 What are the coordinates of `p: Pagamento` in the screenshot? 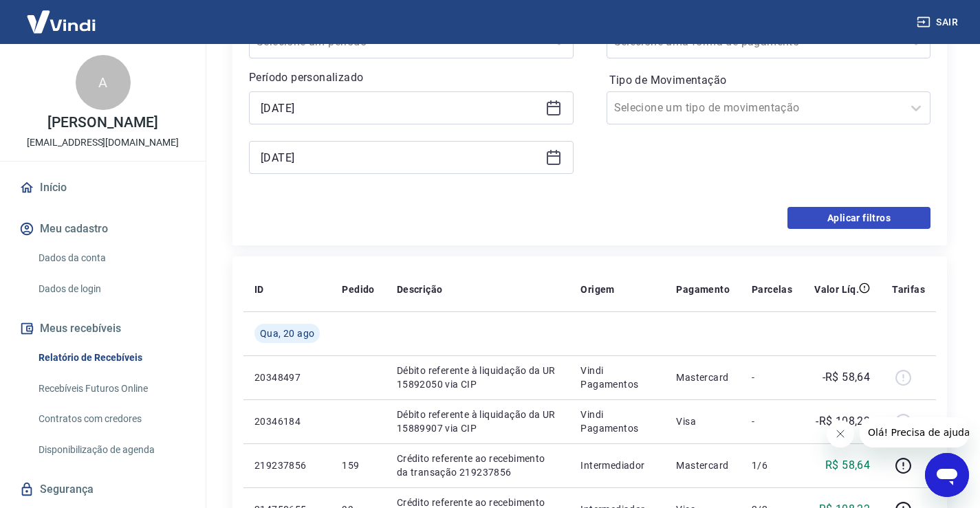 It's located at (703, 290).